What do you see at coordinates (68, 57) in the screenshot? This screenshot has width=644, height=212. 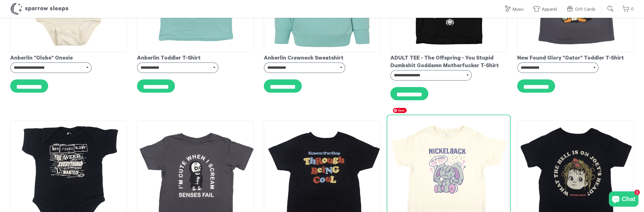 I see `div: Anberlin "Globe" Onesie` at bounding box center [68, 57].